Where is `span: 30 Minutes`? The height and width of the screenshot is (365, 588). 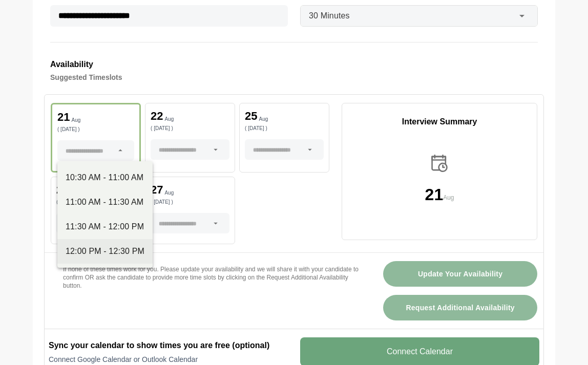 span: 30 Minutes is located at coordinates (329, 16).